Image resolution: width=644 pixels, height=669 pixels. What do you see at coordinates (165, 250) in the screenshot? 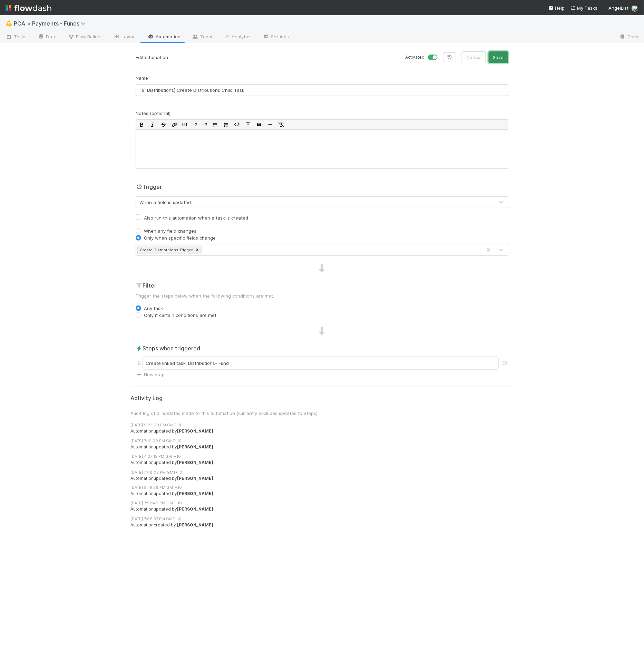
I see `div: Create Distributions Trigger` at bounding box center [165, 250].